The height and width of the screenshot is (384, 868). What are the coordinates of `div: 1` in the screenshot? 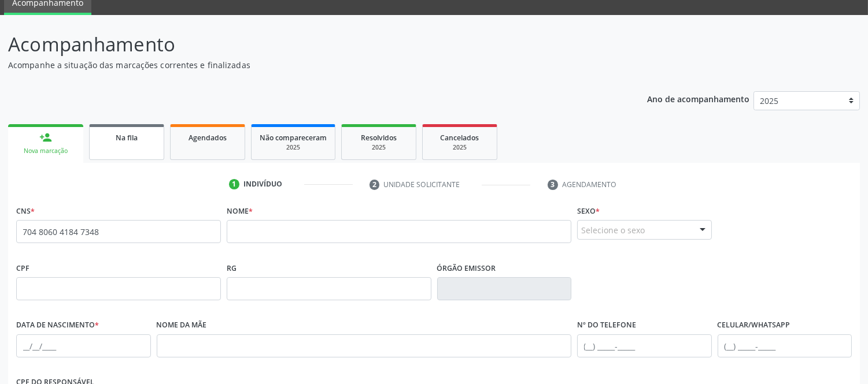 It's located at (234, 185).